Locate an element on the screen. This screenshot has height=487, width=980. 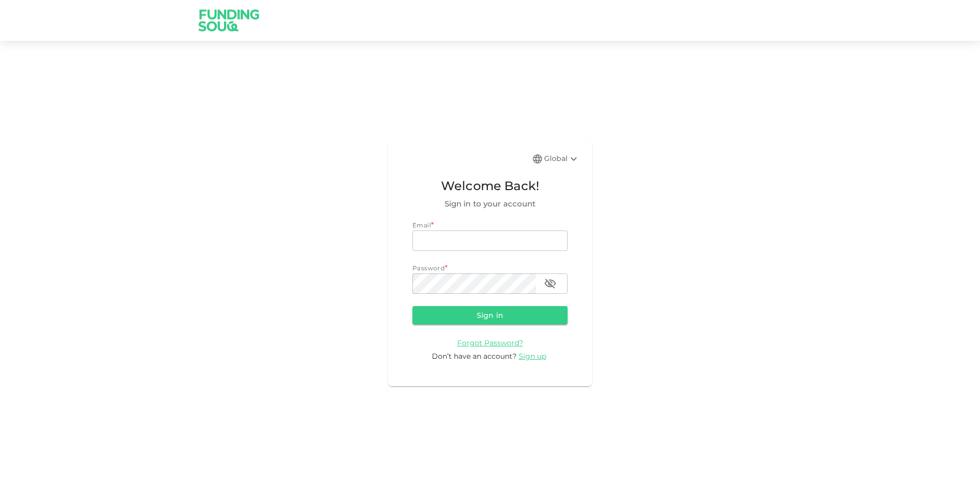
span: Forgot Password? is located at coordinates (490, 343).